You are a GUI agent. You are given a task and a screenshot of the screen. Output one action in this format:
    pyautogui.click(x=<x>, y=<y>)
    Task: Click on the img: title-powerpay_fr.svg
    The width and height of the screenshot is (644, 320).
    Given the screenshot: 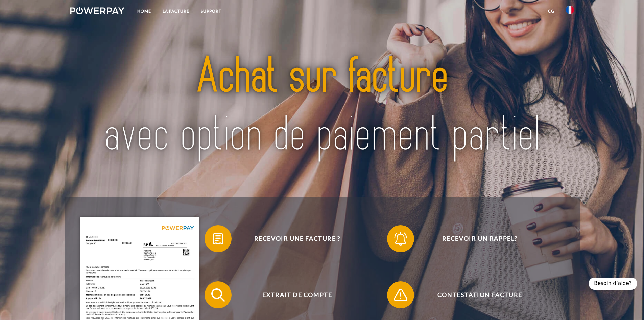 What is the action you would take?
    pyautogui.click(x=322, y=106)
    